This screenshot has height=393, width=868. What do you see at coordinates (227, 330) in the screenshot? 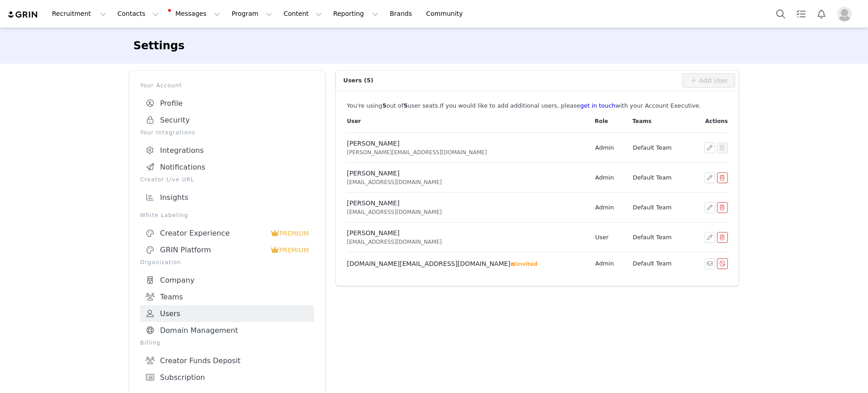
I see `a: Domain Management` at bounding box center [227, 330].